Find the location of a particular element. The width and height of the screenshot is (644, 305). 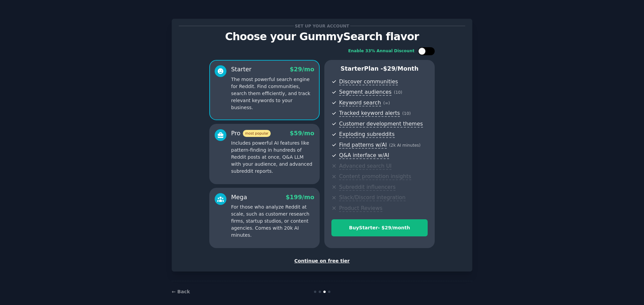

span: Product Reviews is located at coordinates (361, 208).